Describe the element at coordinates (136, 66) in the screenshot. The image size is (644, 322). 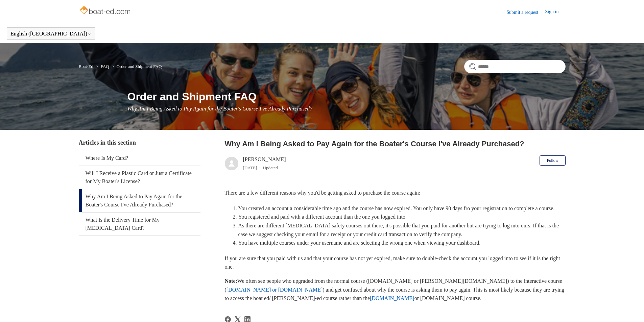
I see `li: Order and Shipment FAQ` at that location.